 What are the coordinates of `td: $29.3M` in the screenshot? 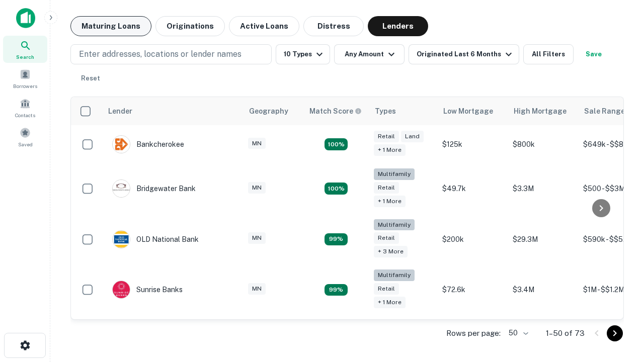 It's located at (543, 239).